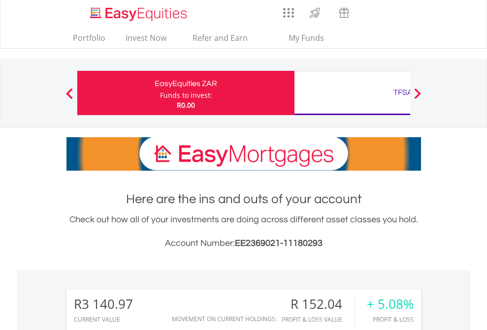 The height and width of the screenshot is (330, 487). I want to click on h3: Account Number:, so click(244, 244).